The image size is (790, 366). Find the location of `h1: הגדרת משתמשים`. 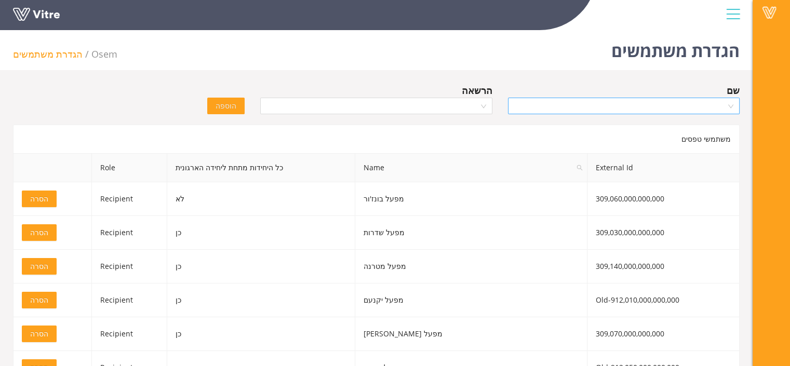

h1: הגדרת משתמשים is located at coordinates (675, 48).